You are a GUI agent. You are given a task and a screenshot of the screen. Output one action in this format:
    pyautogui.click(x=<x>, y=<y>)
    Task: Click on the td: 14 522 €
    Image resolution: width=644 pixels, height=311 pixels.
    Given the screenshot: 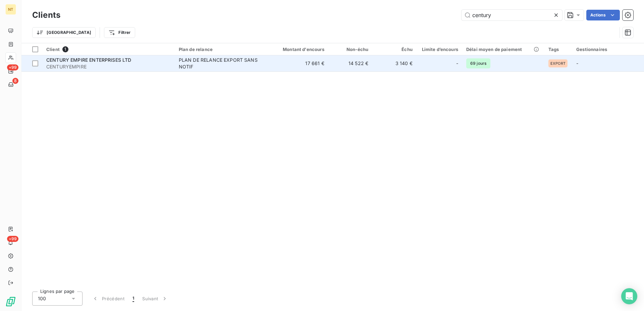 What is the action you would take?
    pyautogui.click(x=350, y=63)
    